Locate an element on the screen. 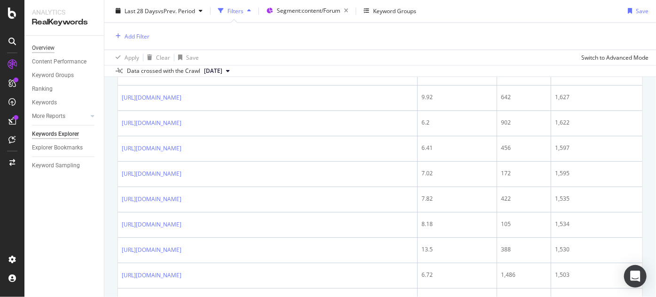 The image size is (656, 297). a: Overview is located at coordinates (64, 48).